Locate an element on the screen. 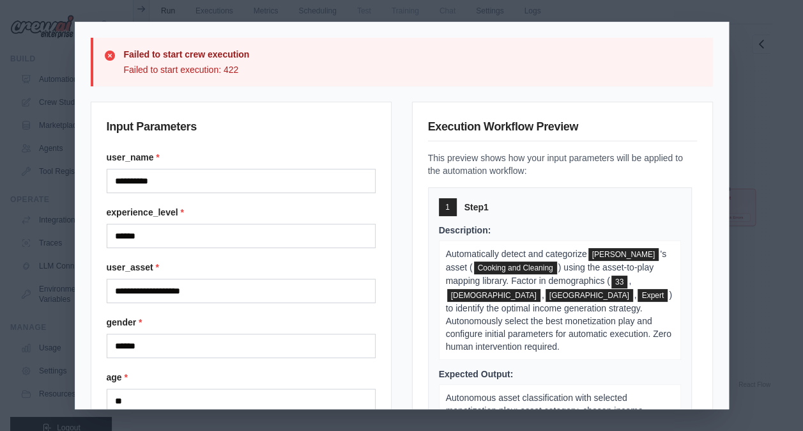 The width and height of the screenshot is (803, 431). span: ) to identify the optimal income generation strategy. Autonomously select the best monetization p... is located at coordinates (559, 320).